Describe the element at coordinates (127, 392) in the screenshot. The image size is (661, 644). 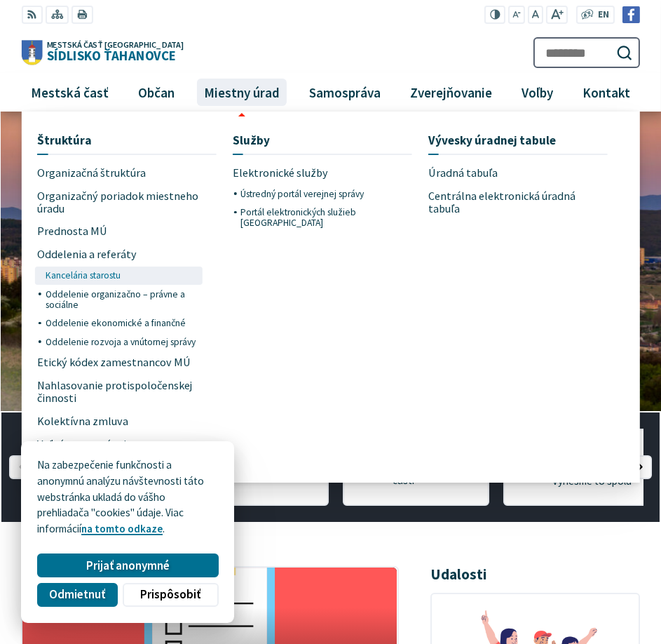
I see `span: Nahlasovanie protispoločenskej činnosti` at that location.